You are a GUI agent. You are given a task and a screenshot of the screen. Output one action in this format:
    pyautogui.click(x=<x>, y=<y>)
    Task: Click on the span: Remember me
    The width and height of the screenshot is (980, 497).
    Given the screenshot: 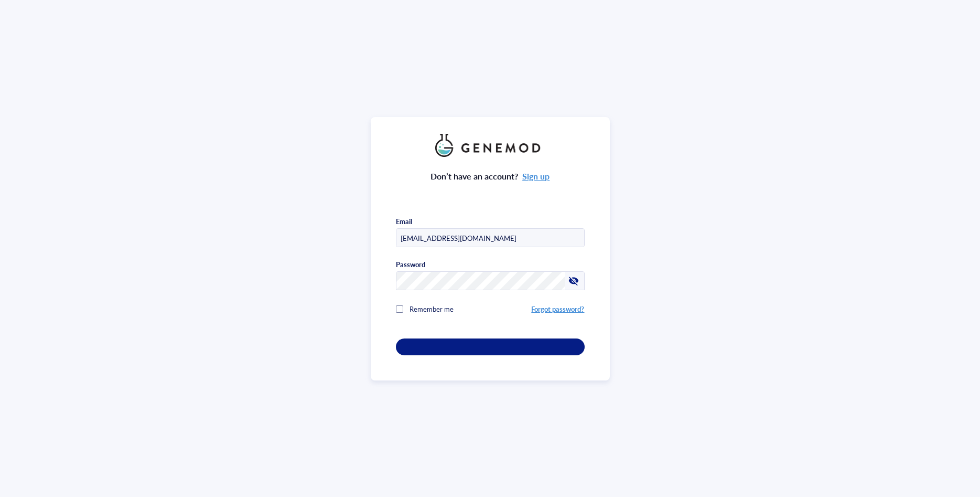 What is the action you would take?
    pyautogui.click(x=431, y=309)
    